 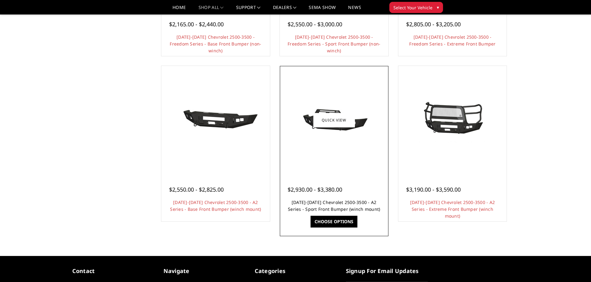 I want to click on h5: signup for email updates, so click(x=387, y=271).